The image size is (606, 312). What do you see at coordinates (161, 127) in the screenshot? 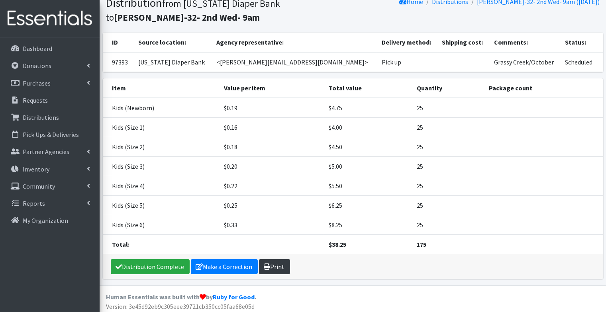
I see `td: Kids (Size 1)` at bounding box center [161, 127].